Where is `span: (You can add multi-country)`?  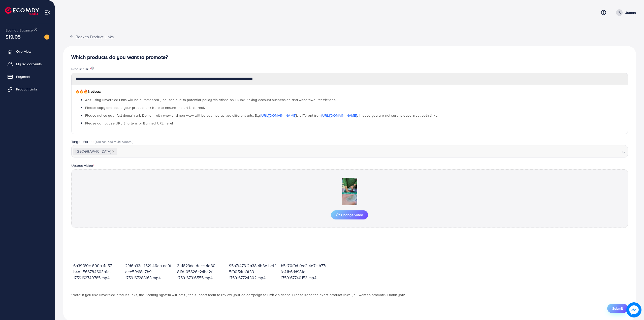 span: (You can add multi-country) is located at coordinates (114, 141).